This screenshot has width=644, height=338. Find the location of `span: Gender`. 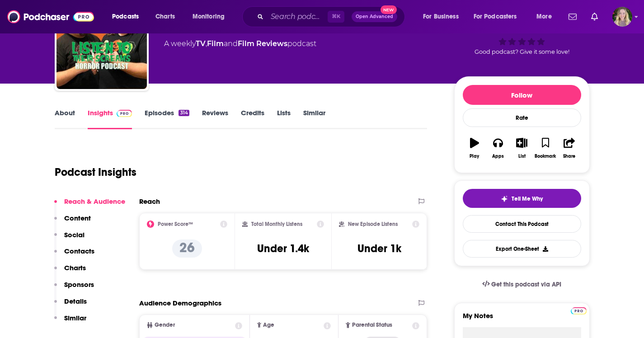

span: Gender is located at coordinates (164, 325).